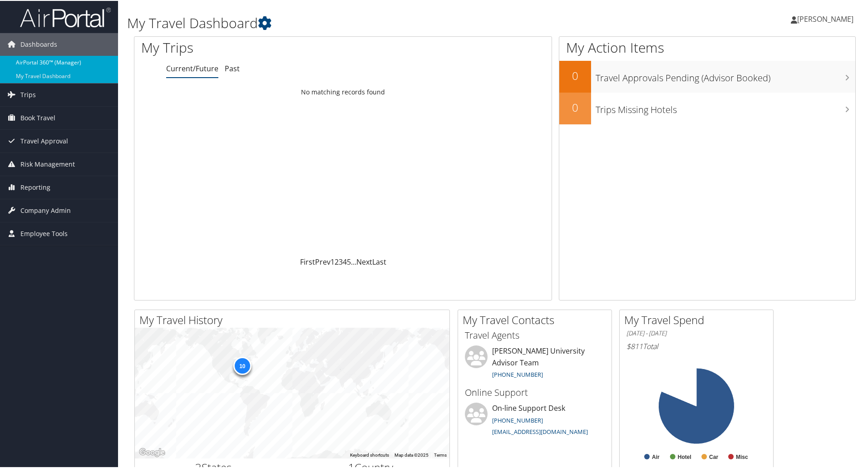 The height and width of the screenshot is (468, 868). Describe the element at coordinates (742, 456) in the screenshot. I see `text: Misc` at that location.